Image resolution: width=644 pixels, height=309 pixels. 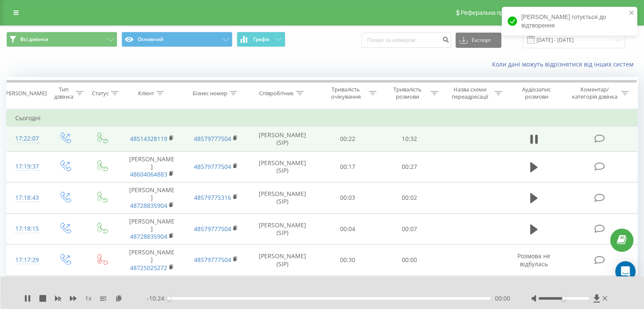 What do you see at coordinates (346, 93) in the screenshot?
I see `div: Тривалість очікування` at bounding box center [346, 93].